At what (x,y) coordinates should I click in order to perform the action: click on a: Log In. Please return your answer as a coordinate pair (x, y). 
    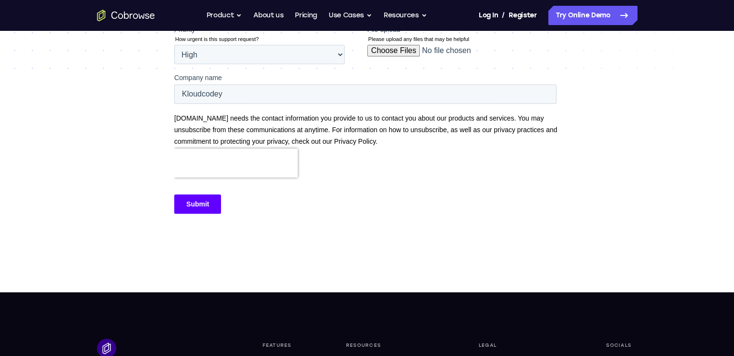
    Looking at the image, I should click on (488, 15).